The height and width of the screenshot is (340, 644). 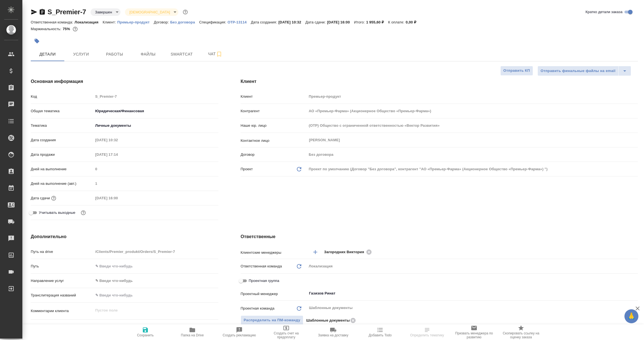 What do you see at coordinates (81, 54) in the screenshot?
I see `span: Услуги` at bounding box center [81, 54].